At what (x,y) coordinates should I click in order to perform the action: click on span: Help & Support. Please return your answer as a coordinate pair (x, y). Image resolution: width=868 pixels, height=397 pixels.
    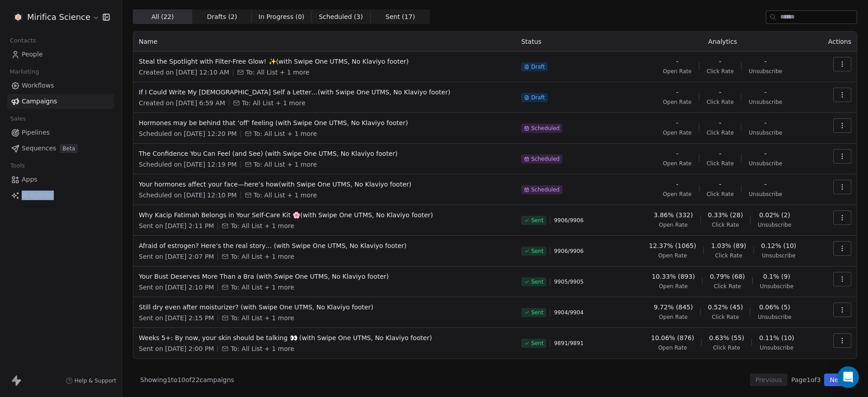
    Looking at the image, I should click on (95, 381).